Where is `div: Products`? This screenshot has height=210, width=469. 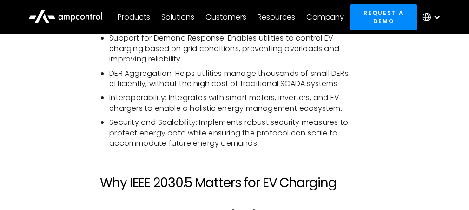 div: Products is located at coordinates (134, 17).